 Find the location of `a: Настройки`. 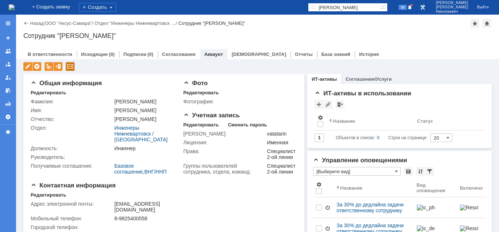

a: Настройки is located at coordinates (8, 117).